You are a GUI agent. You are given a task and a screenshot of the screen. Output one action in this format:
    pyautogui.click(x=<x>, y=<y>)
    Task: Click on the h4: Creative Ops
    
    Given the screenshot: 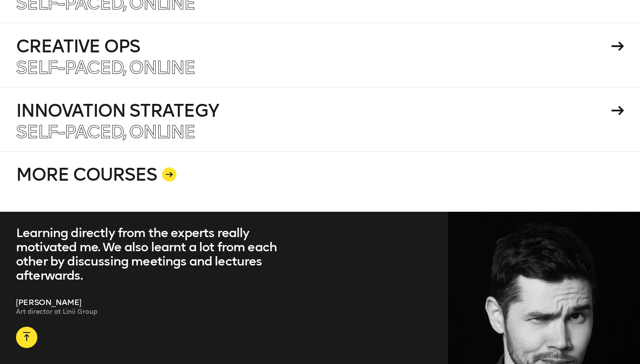 What is the action you would take?
    pyautogui.click(x=312, y=46)
    